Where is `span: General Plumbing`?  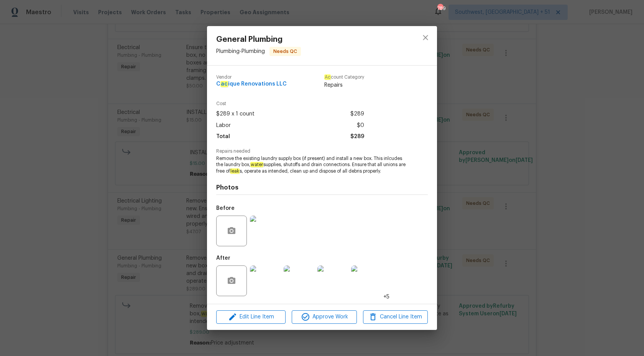 span: General Plumbing is located at coordinates (259, 40).